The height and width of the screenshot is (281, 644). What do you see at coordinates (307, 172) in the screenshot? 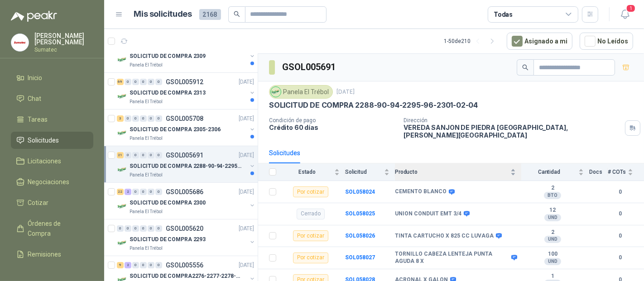
I see `span: Estado` at bounding box center [307, 172].